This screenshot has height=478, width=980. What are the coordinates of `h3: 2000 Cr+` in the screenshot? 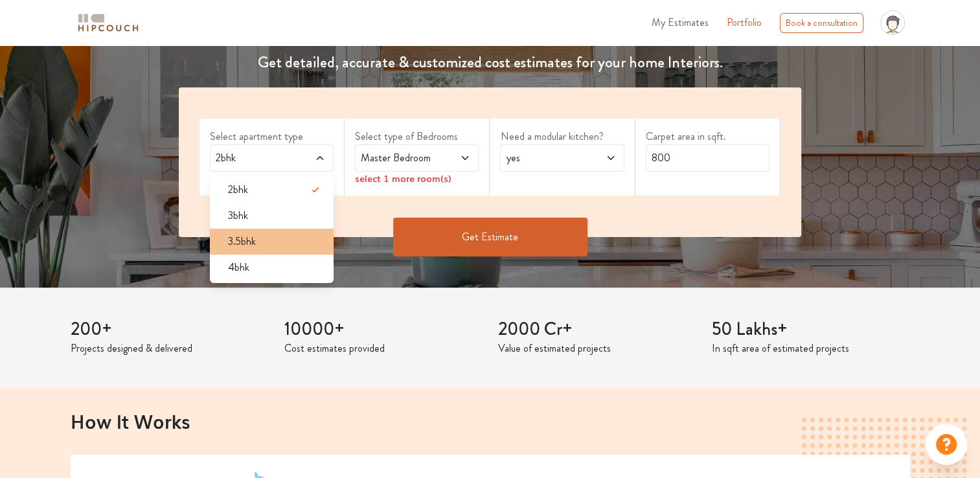 It's located at (597, 330).